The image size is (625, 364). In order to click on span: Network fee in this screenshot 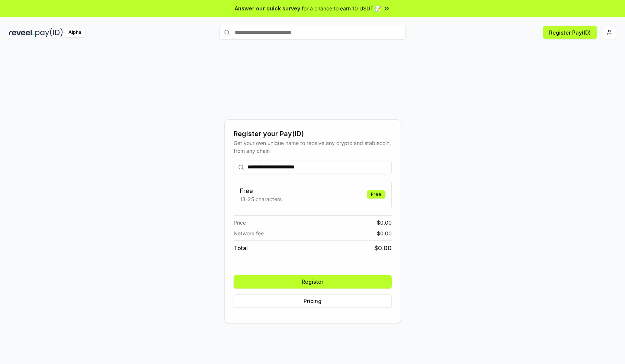, I will do `click(249, 233)`.